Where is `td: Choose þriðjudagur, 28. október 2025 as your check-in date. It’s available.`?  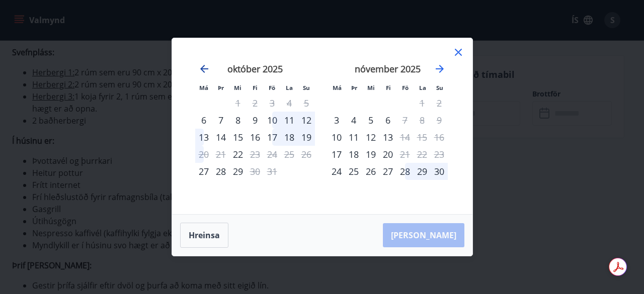 td: Choose þriðjudagur, 28. október 2025 as your check-in date. It’s available. is located at coordinates (221, 172).